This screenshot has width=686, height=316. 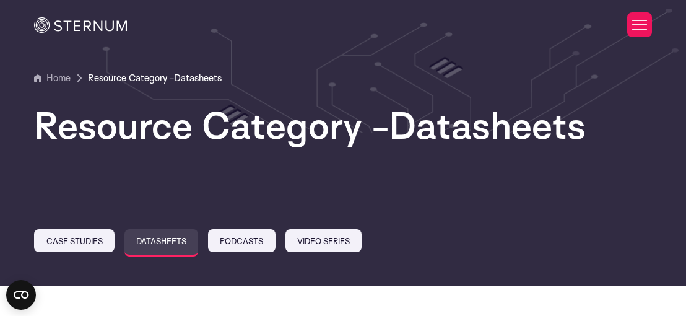 I want to click on a: Video Series, so click(x=323, y=240).